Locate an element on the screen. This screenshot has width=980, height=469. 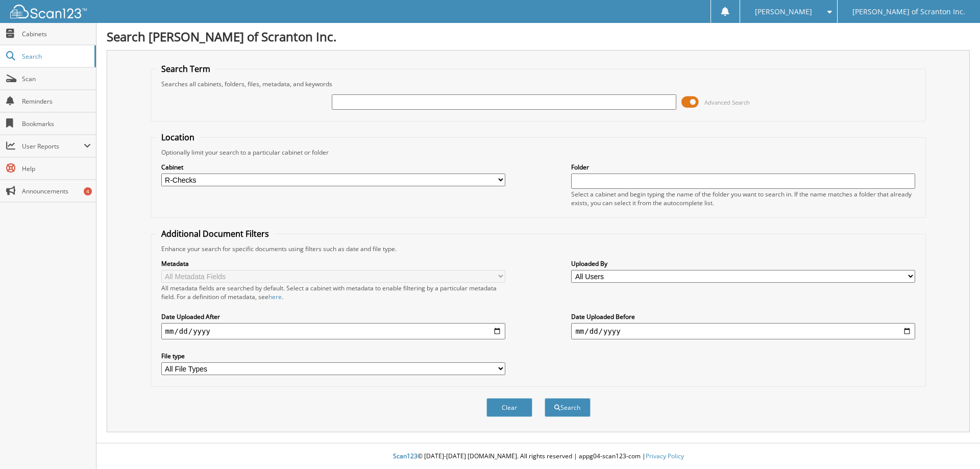
span: Reminders is located at coordinates (56, 101).